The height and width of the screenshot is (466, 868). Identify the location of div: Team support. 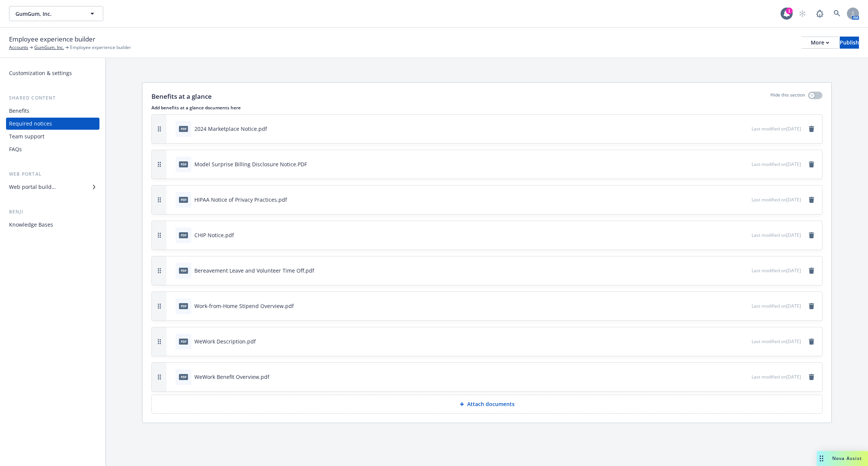
(27, 136).